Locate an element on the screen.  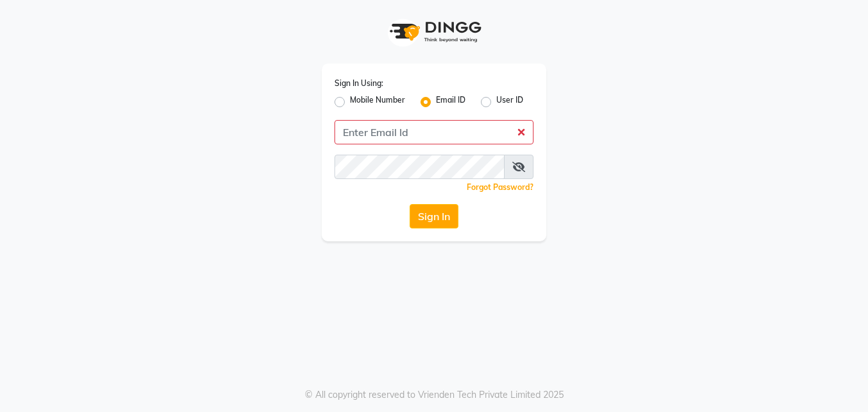
label: Email ID is located at coordinates (451, 102).